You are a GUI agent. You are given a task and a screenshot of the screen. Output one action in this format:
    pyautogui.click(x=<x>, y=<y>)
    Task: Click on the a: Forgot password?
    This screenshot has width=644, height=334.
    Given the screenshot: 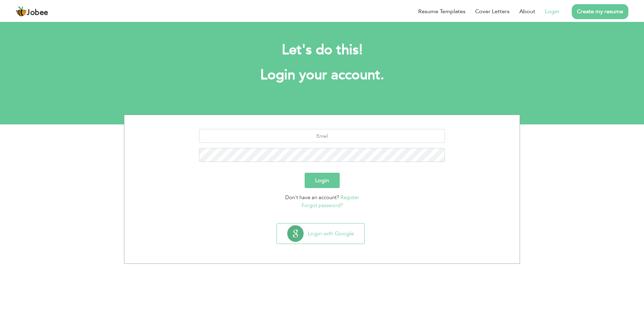 What is the action you would take?
    pyautogui.click(x=322, y=205)
    